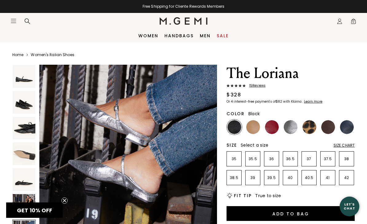 This screenshot has width=367, height=224. I want to click on span: 0, so click(354, 22).